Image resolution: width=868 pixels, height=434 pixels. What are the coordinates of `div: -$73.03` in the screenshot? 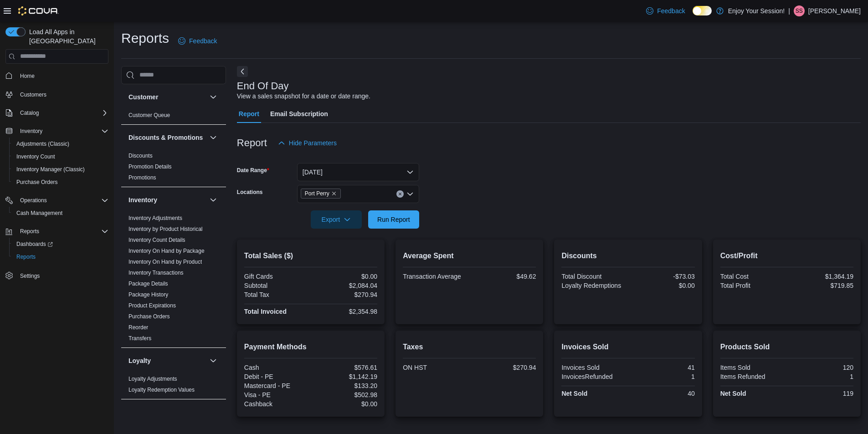 It's located at (662, 276).